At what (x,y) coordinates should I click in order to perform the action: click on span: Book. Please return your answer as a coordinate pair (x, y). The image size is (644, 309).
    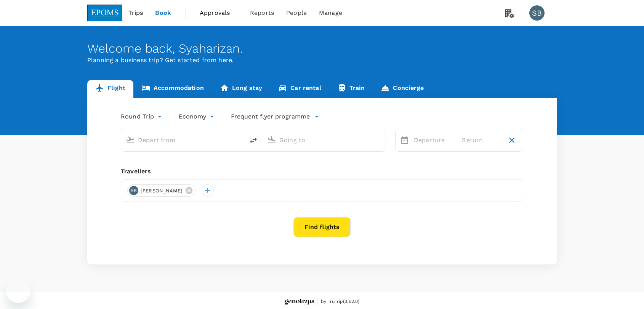
    Looking at the image, I should click on (163, 13).